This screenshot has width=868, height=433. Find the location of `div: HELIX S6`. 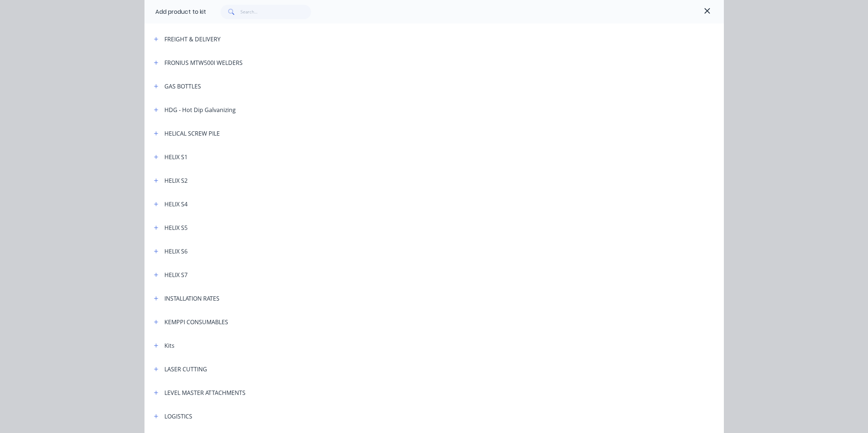

div: HELIX S6 is located at coordinates (176, 251).